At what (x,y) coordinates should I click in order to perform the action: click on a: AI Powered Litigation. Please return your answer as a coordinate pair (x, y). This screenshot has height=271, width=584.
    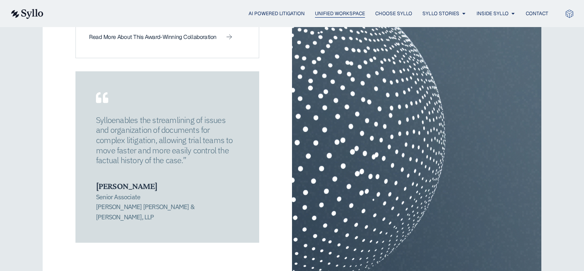
    Looking at the image, I should click on (276, 14).